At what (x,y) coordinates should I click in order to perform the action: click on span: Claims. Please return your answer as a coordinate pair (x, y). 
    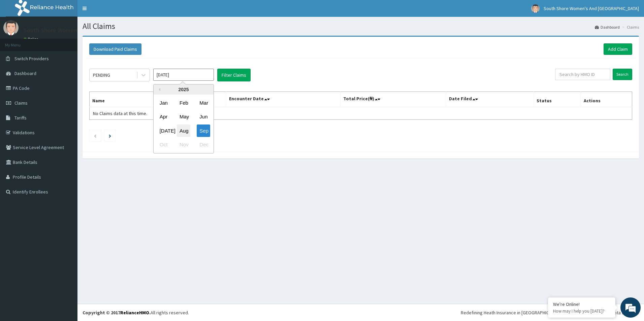
    Looking at the image, I should click on (21, 103).